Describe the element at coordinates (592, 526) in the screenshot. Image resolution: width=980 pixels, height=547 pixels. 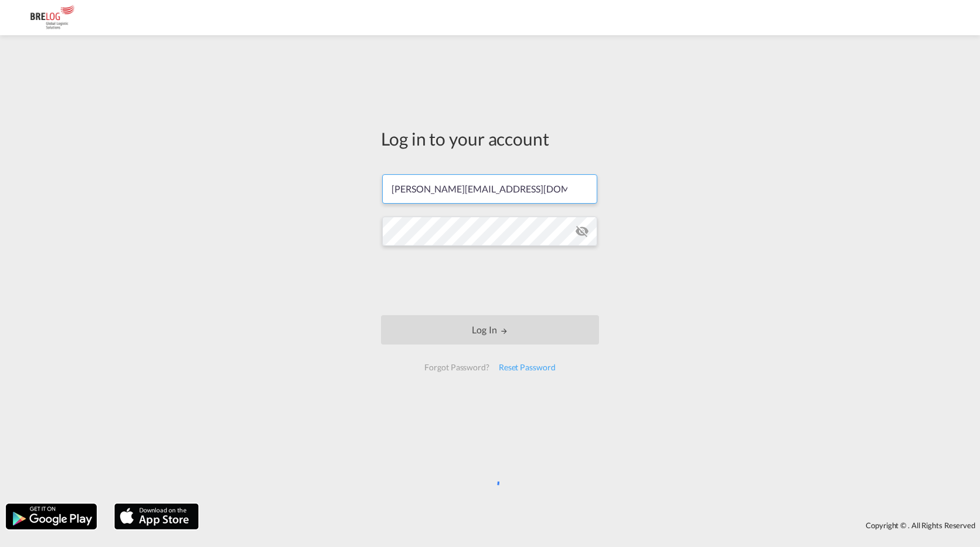
I see `div: Copyright © . All Rights Reserved` at that location.